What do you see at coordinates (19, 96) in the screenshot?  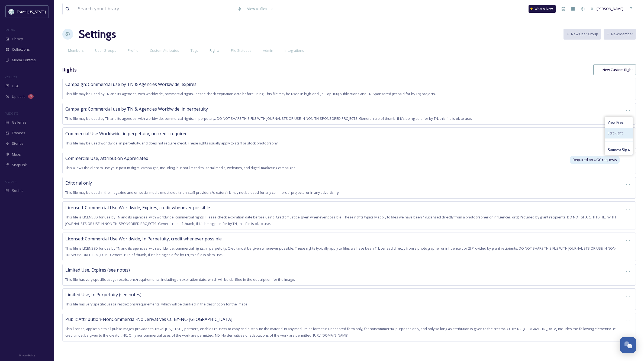 I see `span: Uploads` at bounding box center [19, 96].